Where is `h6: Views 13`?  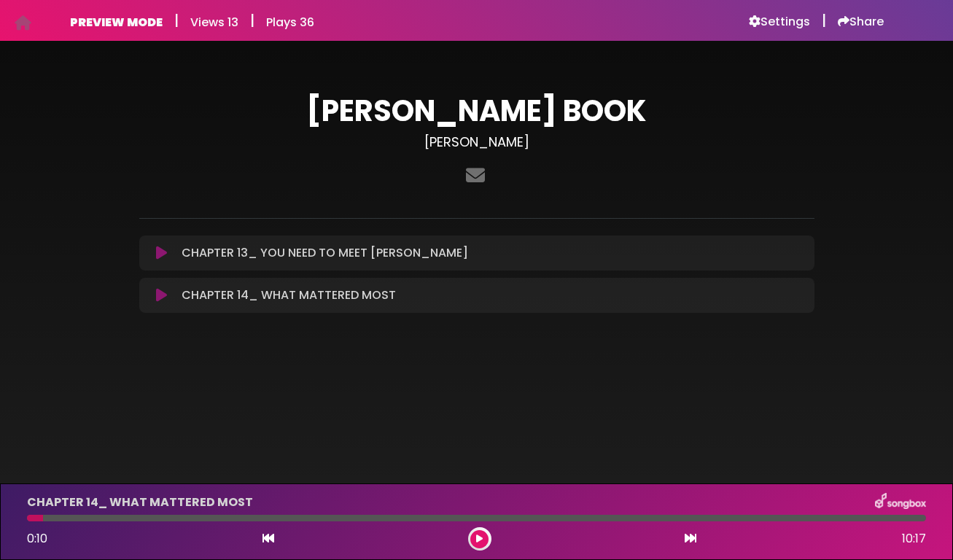 h6: Views 13 is located at coordinates (214, 22).